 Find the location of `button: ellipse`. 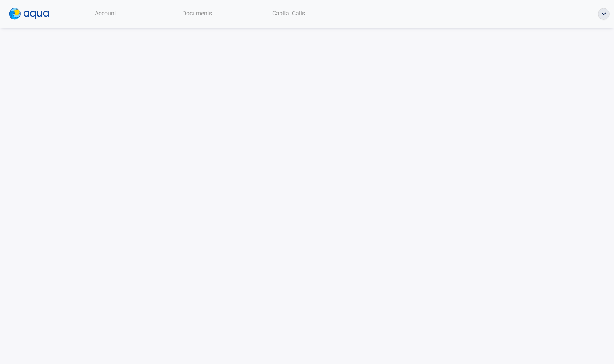

button: ellipse is located at coordinates (604, 14).